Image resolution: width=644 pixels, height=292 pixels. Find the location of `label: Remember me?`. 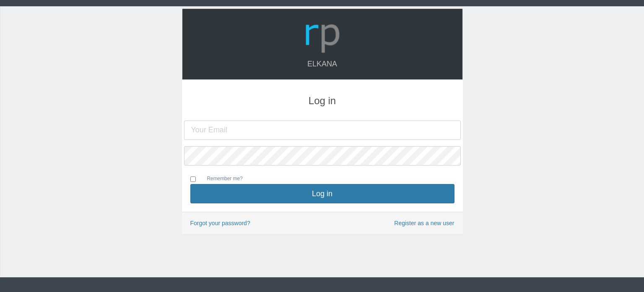

label: Remember me? is located at coordinates (221, 179).